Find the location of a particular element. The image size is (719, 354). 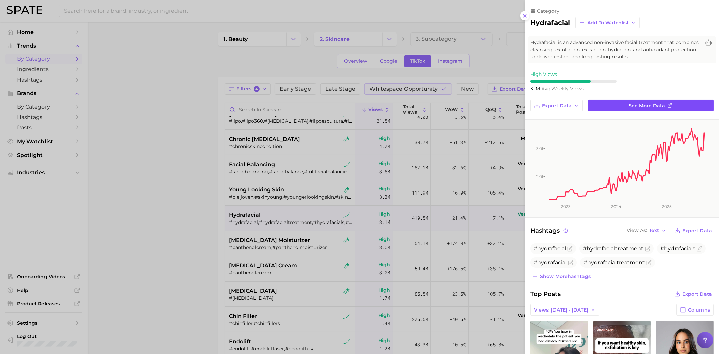

span: Columns is located at coordinates (699, 310).